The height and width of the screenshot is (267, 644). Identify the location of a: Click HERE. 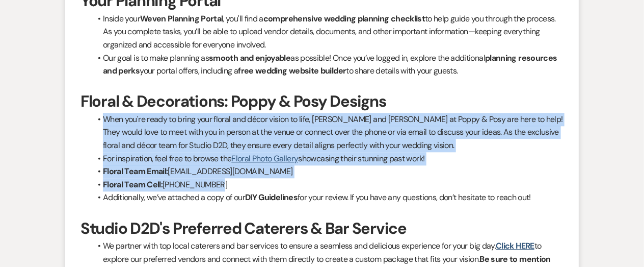
(515, 245).